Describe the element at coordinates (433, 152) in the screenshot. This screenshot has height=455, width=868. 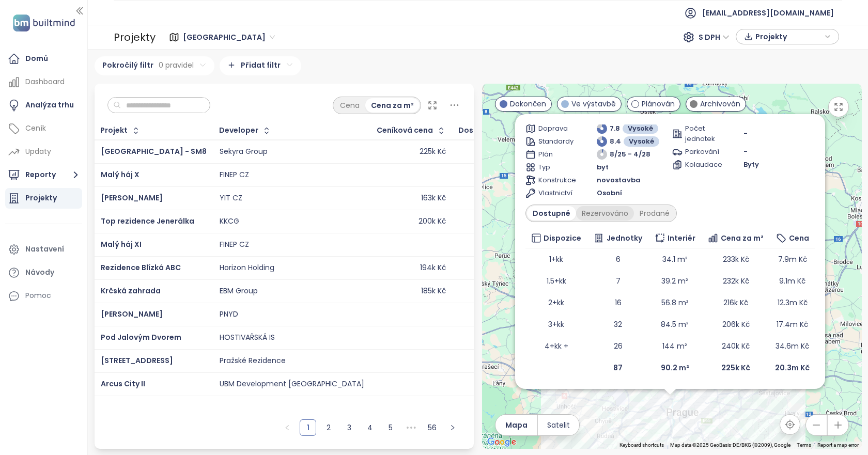
I see `div: 225k Kč` at that location.